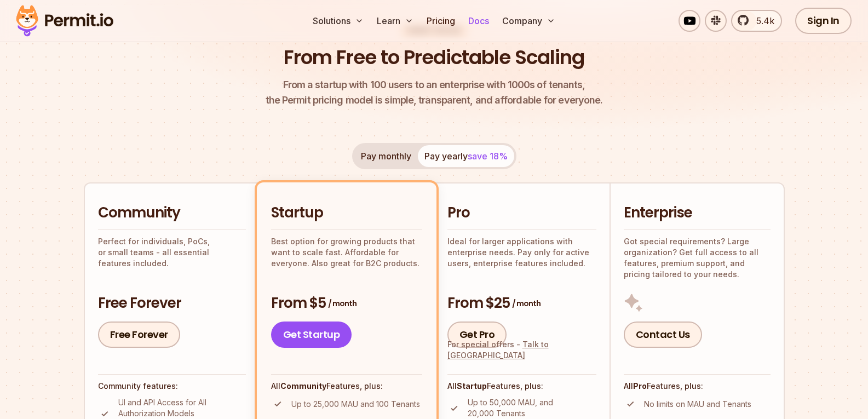 The height and width of the screenshot is (419, 868). I want to click on span: 5.4k, so click(762, 21).